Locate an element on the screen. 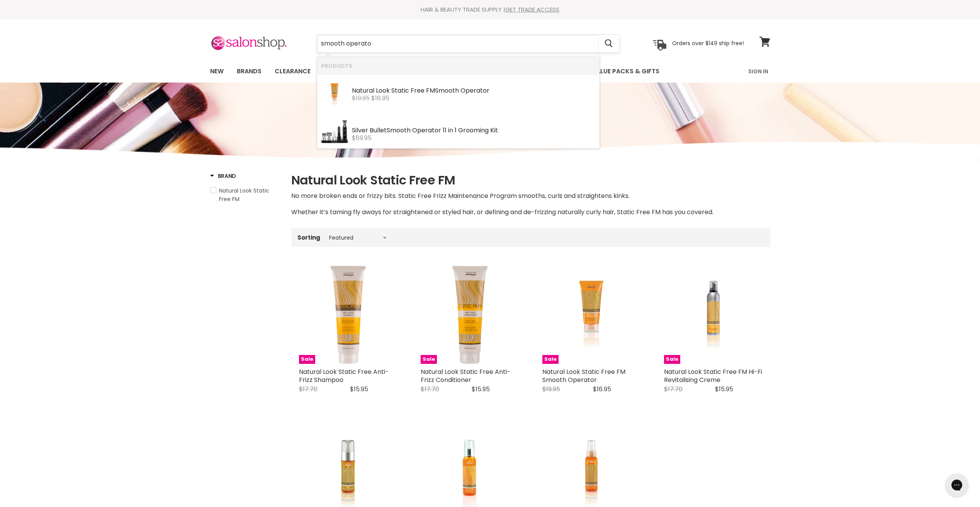 The height and width of the screenshot is (507, 980). h3: Brand is located at coordinates (223, 176).